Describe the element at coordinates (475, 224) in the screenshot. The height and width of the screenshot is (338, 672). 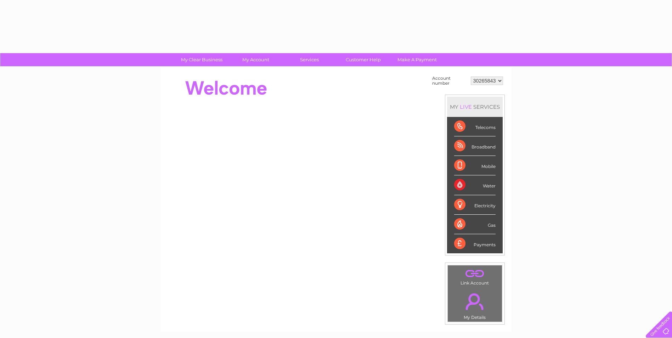
I see `div: Gas` at that location.